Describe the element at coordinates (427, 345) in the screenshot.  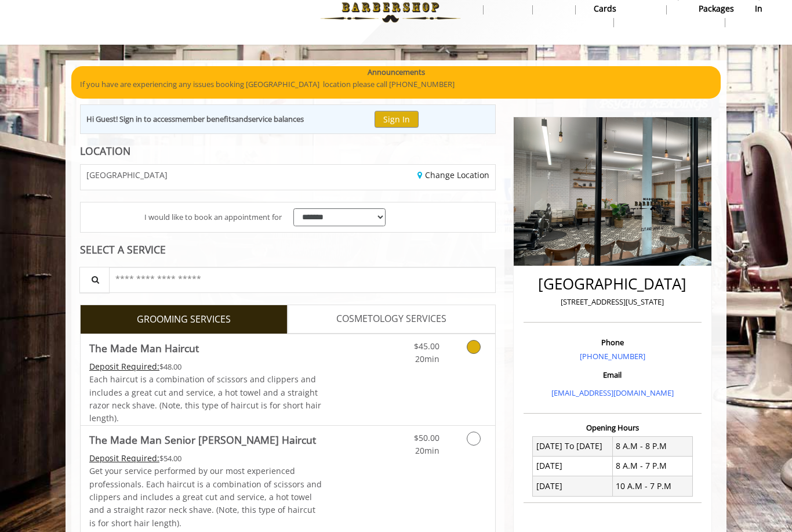
I see `span: $45.00` at that location.